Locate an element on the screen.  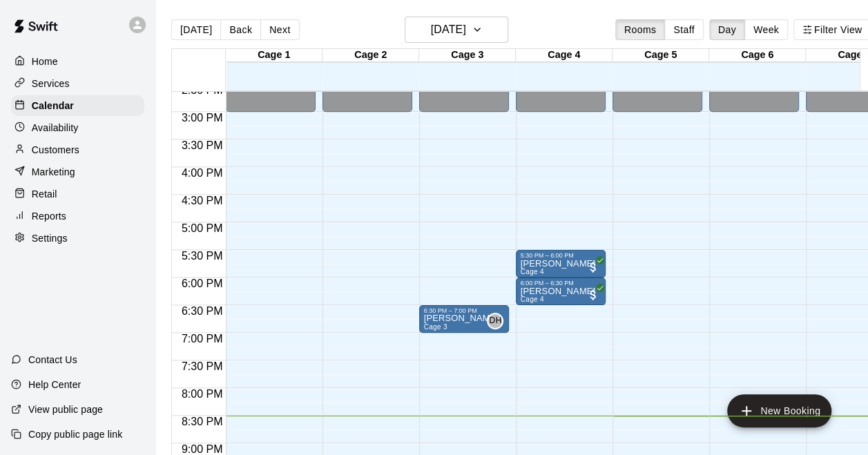
div: Reports is located at coordinates (77, 216).